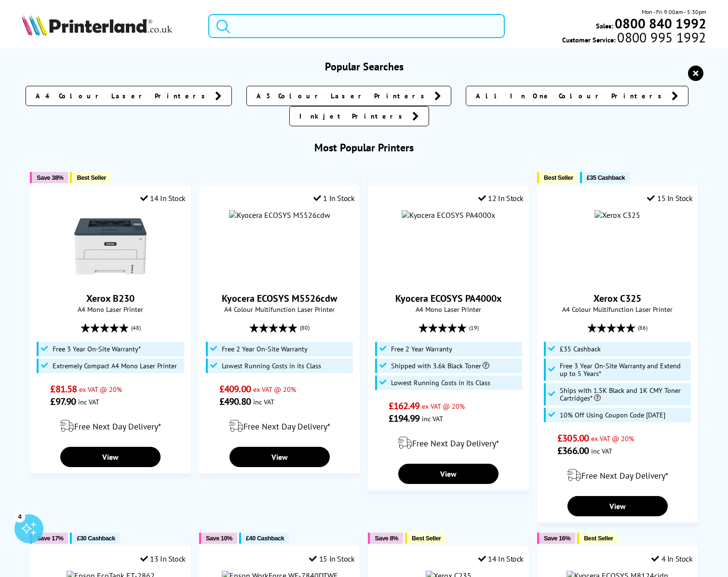  What do you see at coordinates (50, 538) in the screenshot?
I see `span: Save 17%` at bounding box center [50, 538].